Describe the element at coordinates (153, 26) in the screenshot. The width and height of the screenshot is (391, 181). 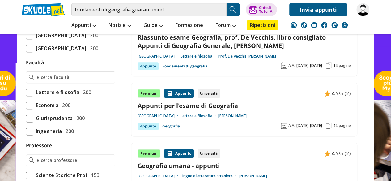
I see `a: Guide` at that location.